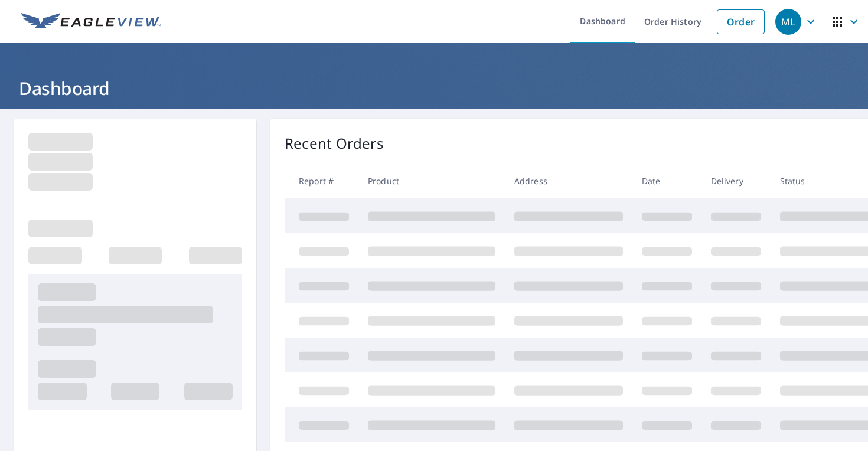 The image size is (868, 451). I want to click on th: Date, so click(667, 181).